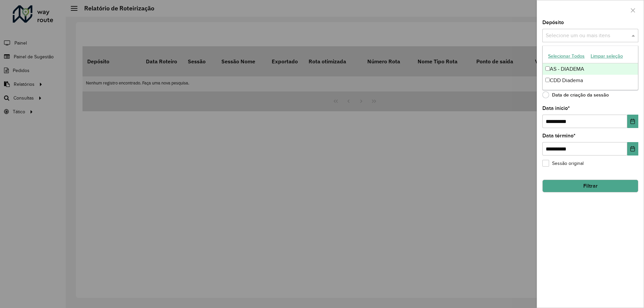  I want to click on label: Data de criação da sessão, so click(575, 95).